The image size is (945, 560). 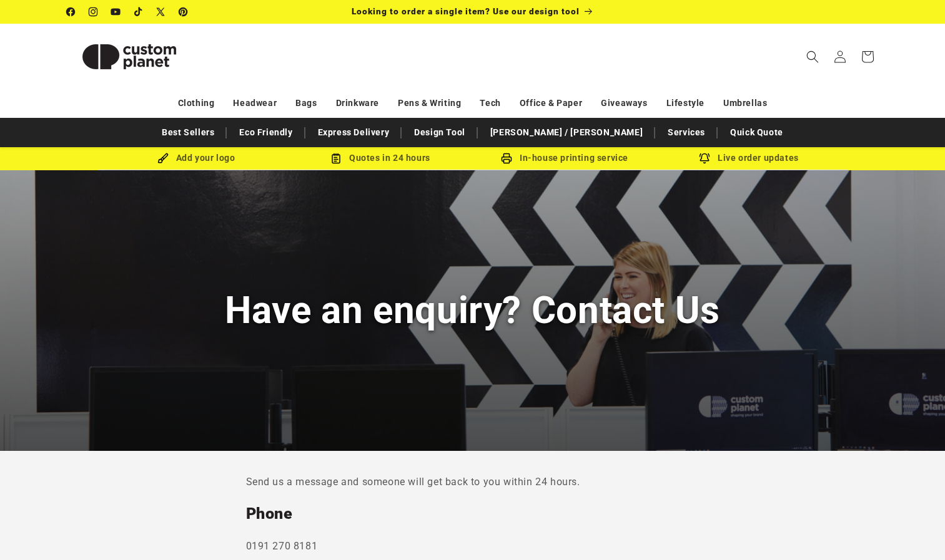 I want to click on a: Clothing, so click(x=196, y=103).